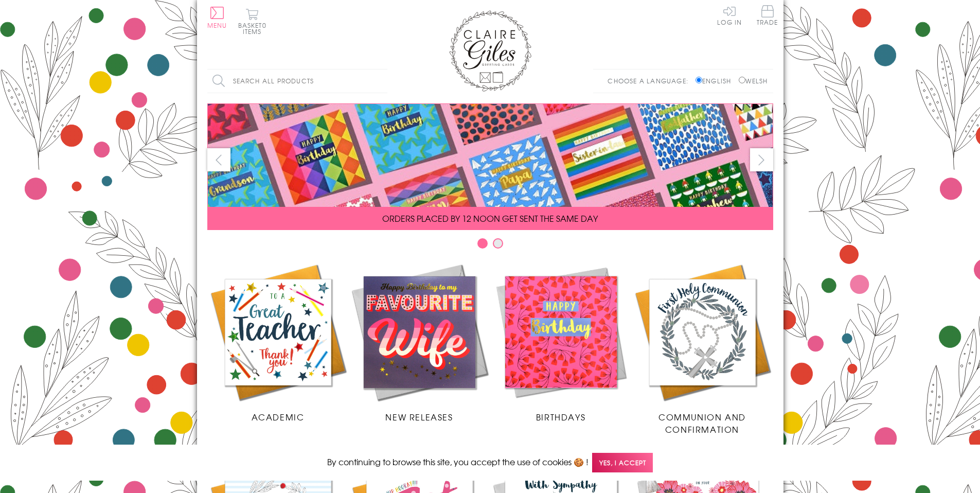 This screenshot has width=980, height=493. I want to click on a: Trade, so click(767, 16).